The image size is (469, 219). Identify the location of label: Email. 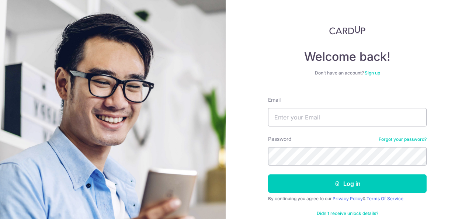
(274, 100).